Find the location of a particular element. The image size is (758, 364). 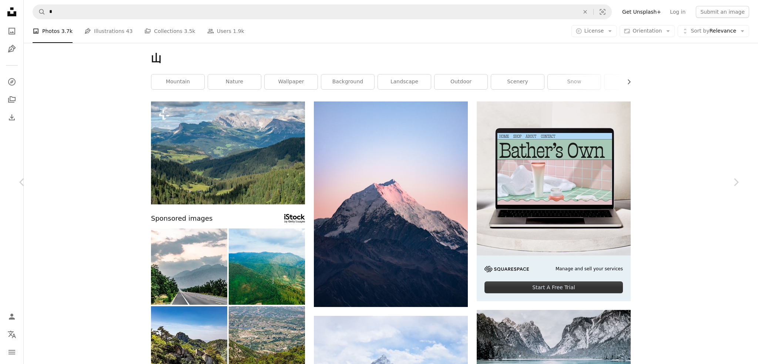

div: Start A Free Trial is located at coordinates (554, 287).